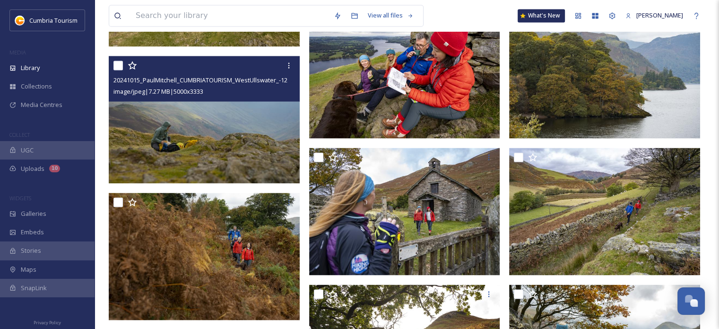  What do you see at coordinates (605, 211) in the screenshot?
I see `img: 20241015_PaulMitchell_CUMBRIATOURISM_WestUllswater_-83.jpg` at bounding box center [605, 211].